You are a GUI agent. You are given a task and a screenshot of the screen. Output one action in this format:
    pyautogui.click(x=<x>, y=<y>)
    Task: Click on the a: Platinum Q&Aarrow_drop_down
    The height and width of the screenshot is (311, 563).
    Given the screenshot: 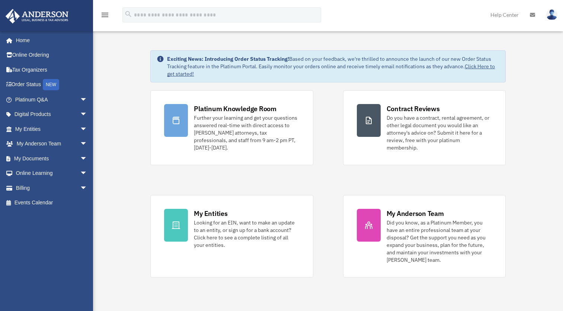 What is the action you would take?
    pyautogui.click(x=52, y=99)
    